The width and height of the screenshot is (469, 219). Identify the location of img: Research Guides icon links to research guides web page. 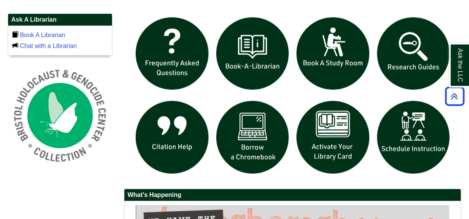
(413, 54).